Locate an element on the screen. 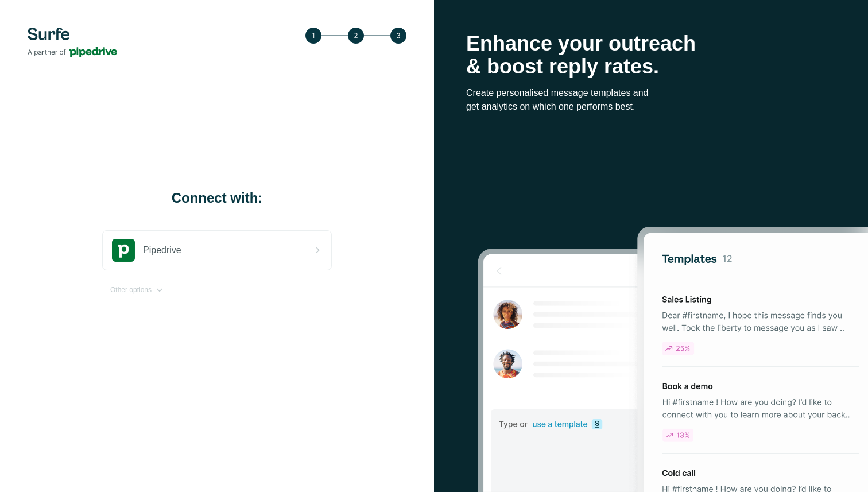 Image resolution: width=868 pixels, height=492 pixels. span: Other options is located at coordinates (130, 290).